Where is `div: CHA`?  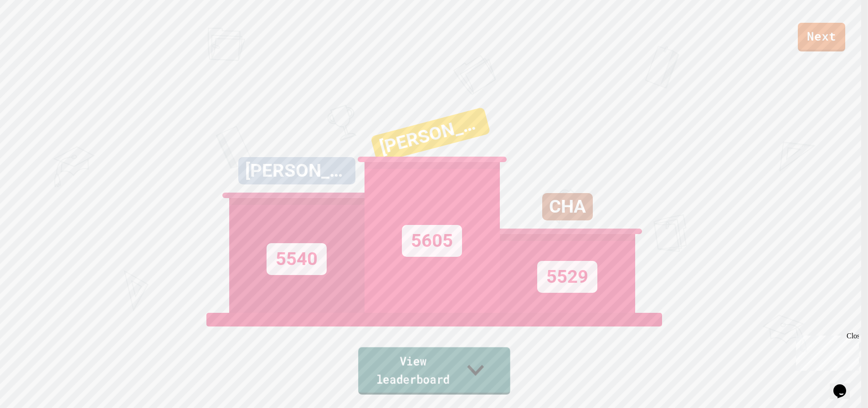 div: CHA is located at coordinates (567, 207).